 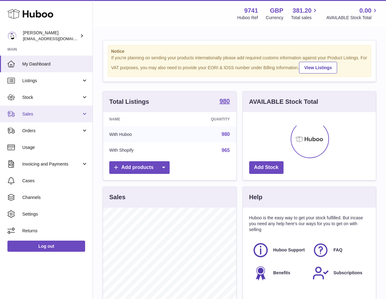 I want to click on a: Log out, so click(x=46, y=246).